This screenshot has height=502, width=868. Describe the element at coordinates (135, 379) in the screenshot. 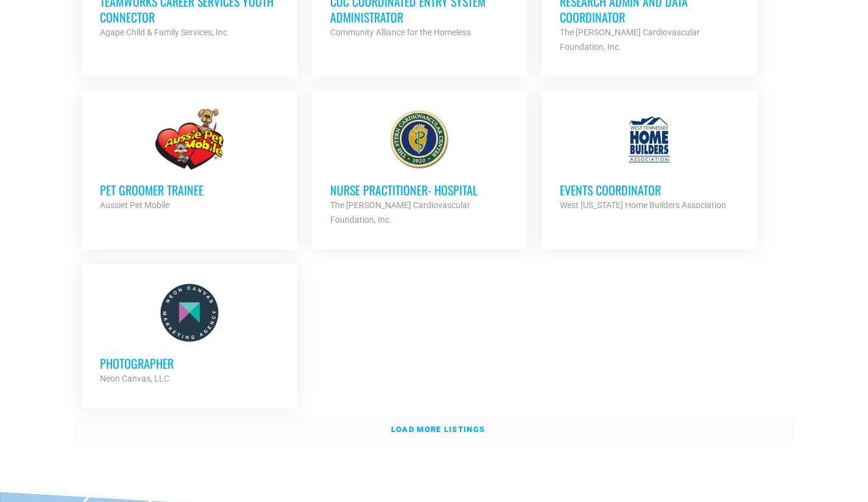

I see `strong: Neon Canvas, LLC` at that location.